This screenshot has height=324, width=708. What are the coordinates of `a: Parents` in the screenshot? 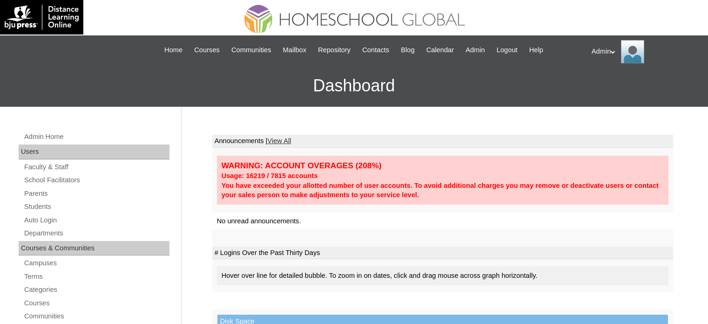 It's located at (96, 193).